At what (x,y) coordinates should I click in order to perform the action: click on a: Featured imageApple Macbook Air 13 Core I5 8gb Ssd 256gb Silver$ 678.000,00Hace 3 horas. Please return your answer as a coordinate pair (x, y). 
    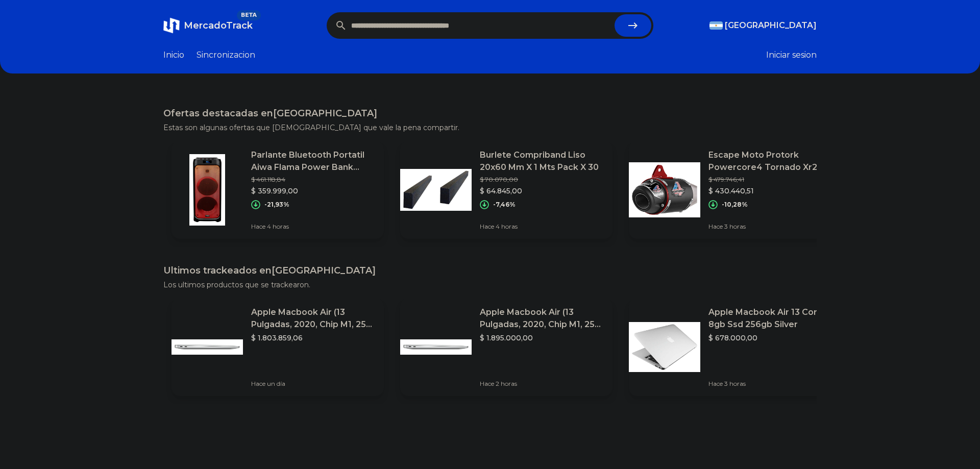
    Looking at the image, I should click on (735, 347).